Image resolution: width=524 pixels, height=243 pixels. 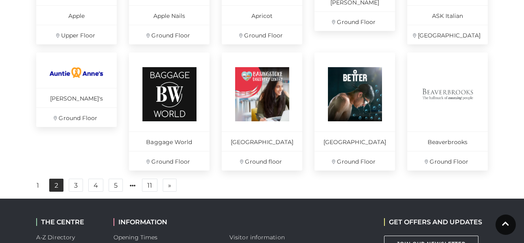 What do you see at coordinates (448, 15) in the screenshot?
I see `p: ASK Italian` at bounding box center [448, 15].